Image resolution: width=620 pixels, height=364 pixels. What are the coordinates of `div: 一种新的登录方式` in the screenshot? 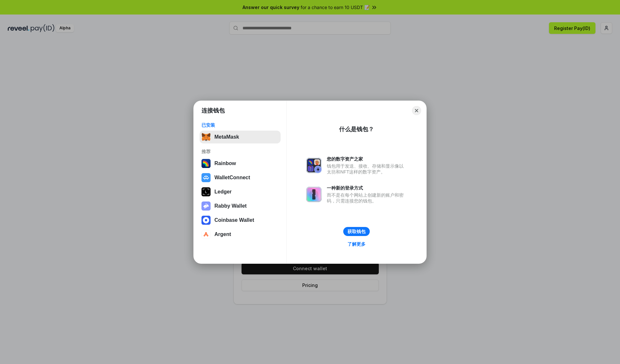 It's located at (367, 188).